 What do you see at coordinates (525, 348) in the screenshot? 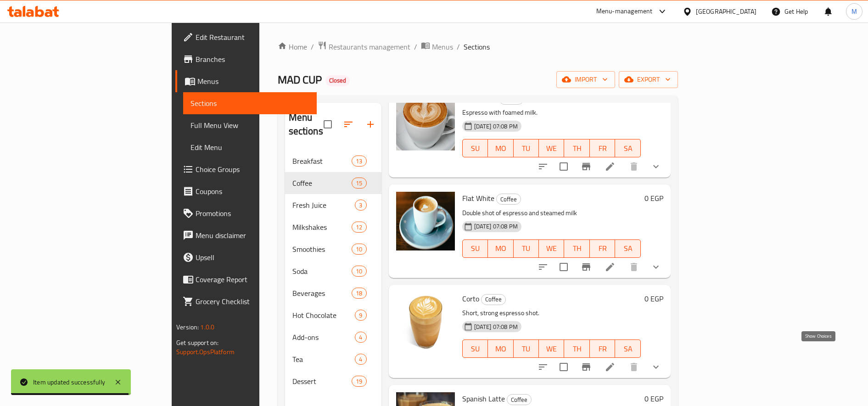
I see `span: TU` at bounding box center [525, 348].